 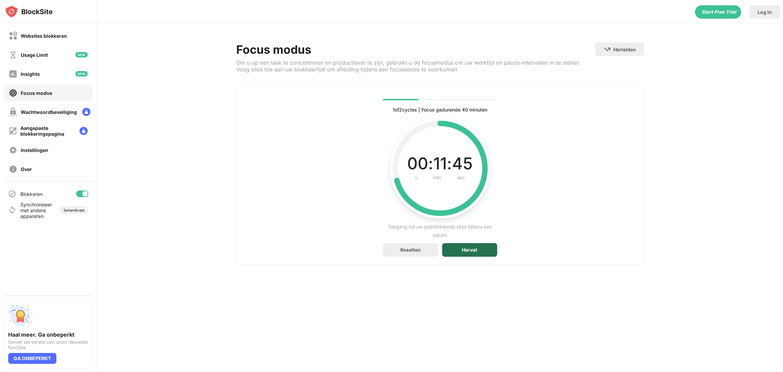 What do you see at coordinates (13, 150) in the screenshot?
I see `img: settings-off.svg` at bounding box center [13, 150].